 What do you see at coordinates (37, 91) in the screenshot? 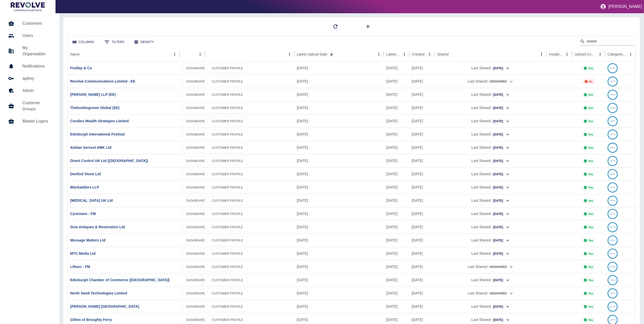
I see `h5: Admin` at bounding box center [37, 91].